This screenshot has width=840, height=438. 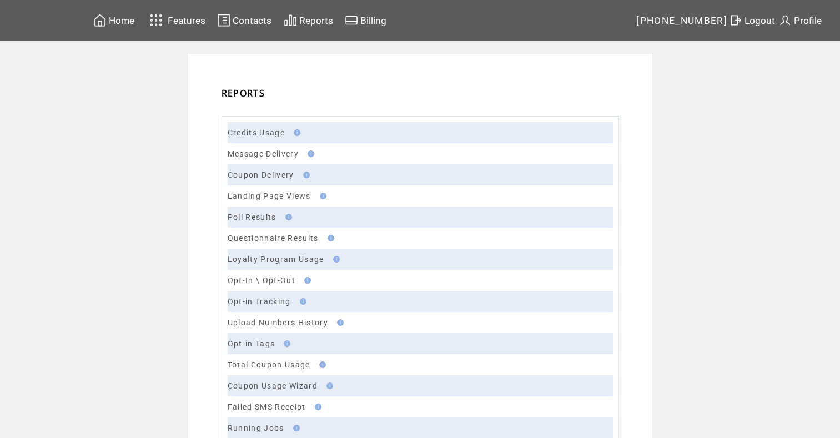 I want to click on a: Questionnaire Results, so click(x=273, y=238).